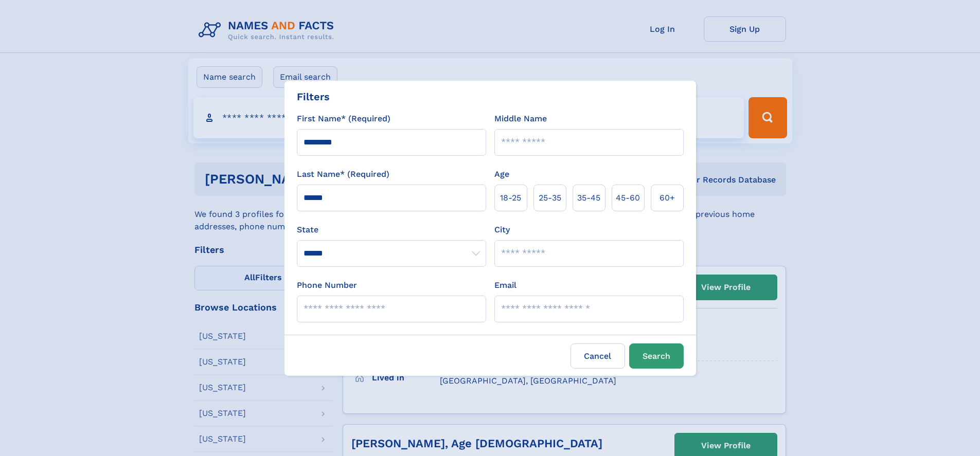  Describe the element at coordinates (657, 356) in the screenshot. I see `button: Search` at that location.